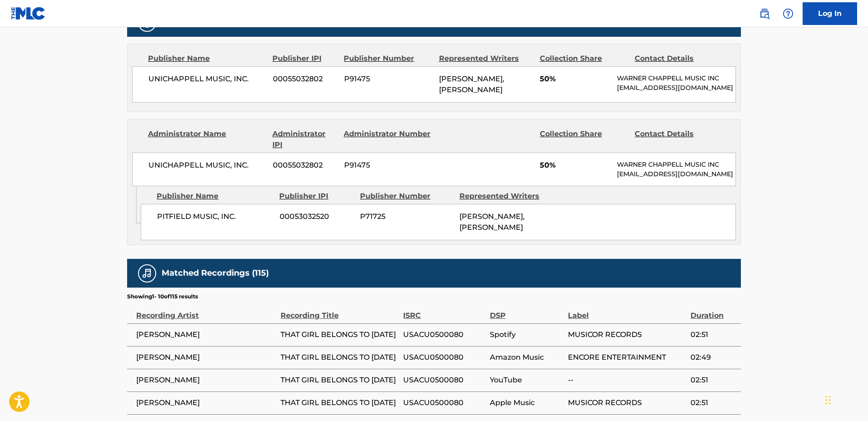  Describe the element at coordinates (527, 403) in the screenshot. I see `span: Apple Music` at that location.